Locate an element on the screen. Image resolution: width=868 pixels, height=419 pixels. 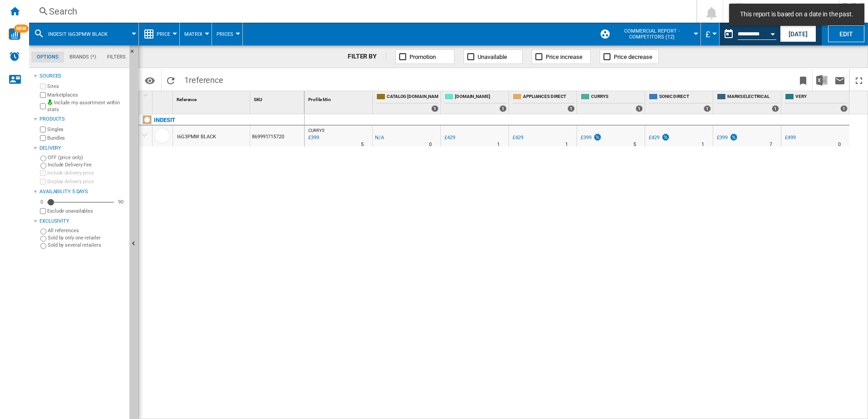
span: CURRYS is located at coordinates (617, 97).